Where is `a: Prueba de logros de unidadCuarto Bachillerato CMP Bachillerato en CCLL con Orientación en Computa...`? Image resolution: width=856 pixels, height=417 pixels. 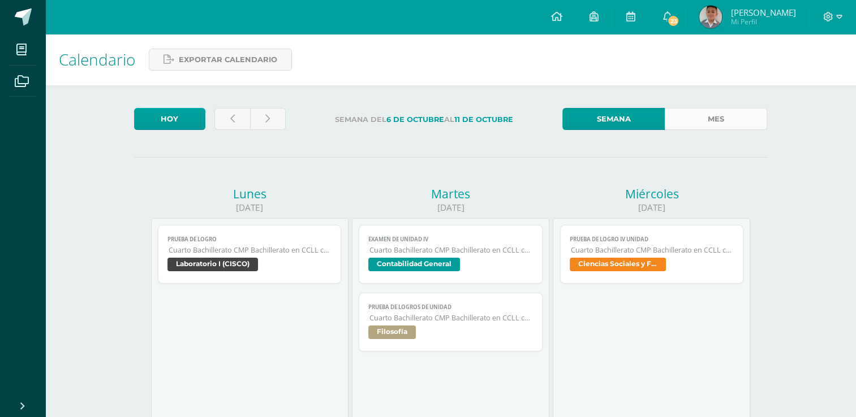
a: Prueba de logros de unidadCuarto Bachillerato CMP Bachillerato en CCLL con Orientación en Computa... is located at coordinates (450, 322).